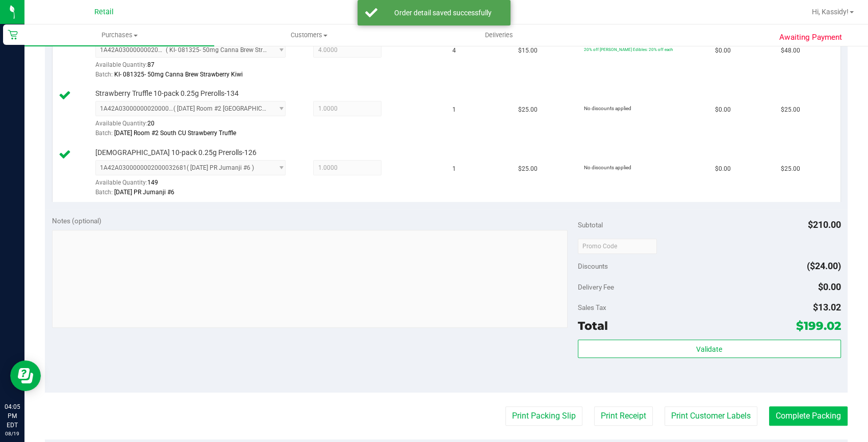  I want to click on button: Validate, so click(710, 348).